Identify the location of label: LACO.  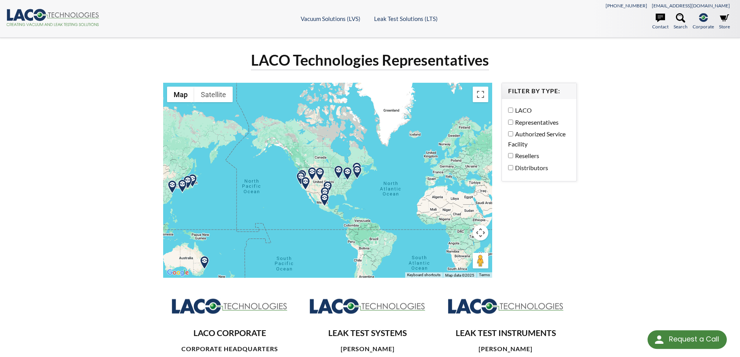
(537, 110).